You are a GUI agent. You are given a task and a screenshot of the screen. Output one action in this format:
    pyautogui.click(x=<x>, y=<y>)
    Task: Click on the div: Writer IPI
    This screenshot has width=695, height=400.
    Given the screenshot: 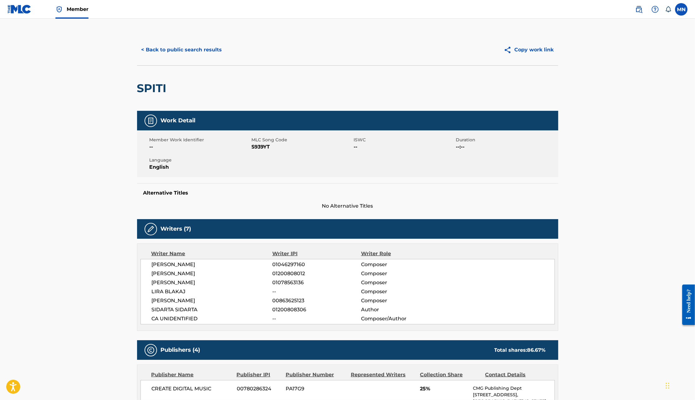 What is the action you would take?
    pyautogui.click(x=317, y=254)
    